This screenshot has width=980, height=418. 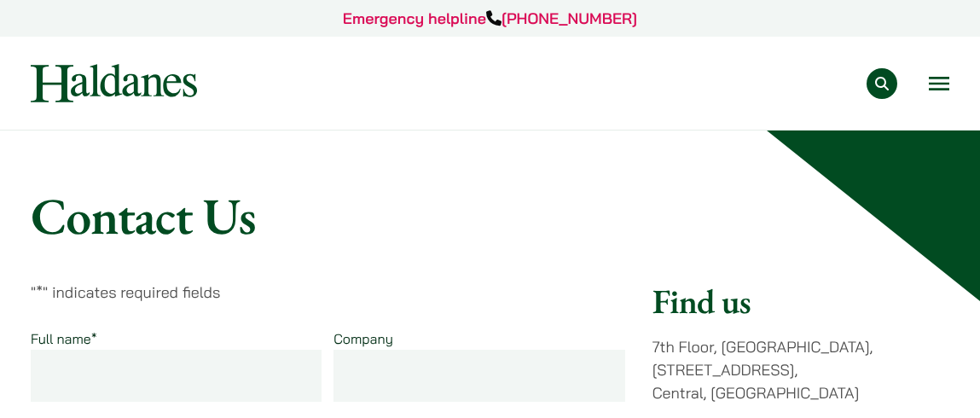 What do you see at coordinates (490, 216) in the screenshot?
I see `h1: Contact Us` at bounding box center [490, 216].